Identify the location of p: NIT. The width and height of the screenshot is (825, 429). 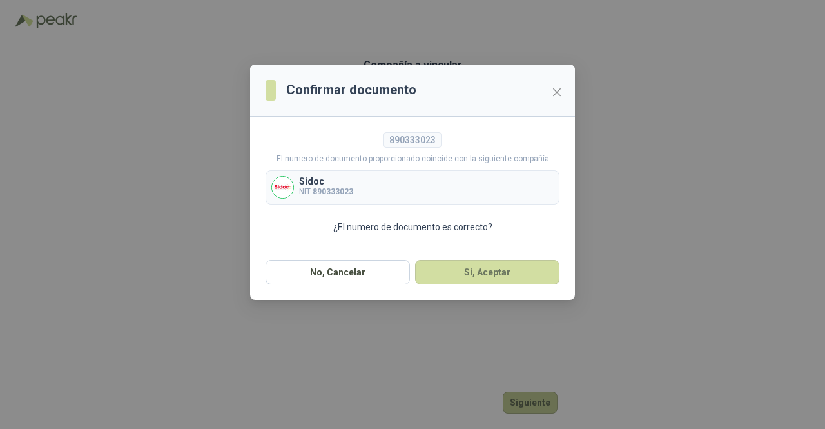
(326, 191).